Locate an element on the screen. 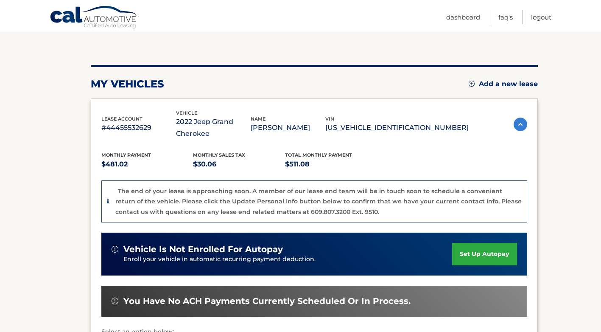 This screenshot has width=601, height=332. a: Cal Automotive is located at coordinates (94, 18).